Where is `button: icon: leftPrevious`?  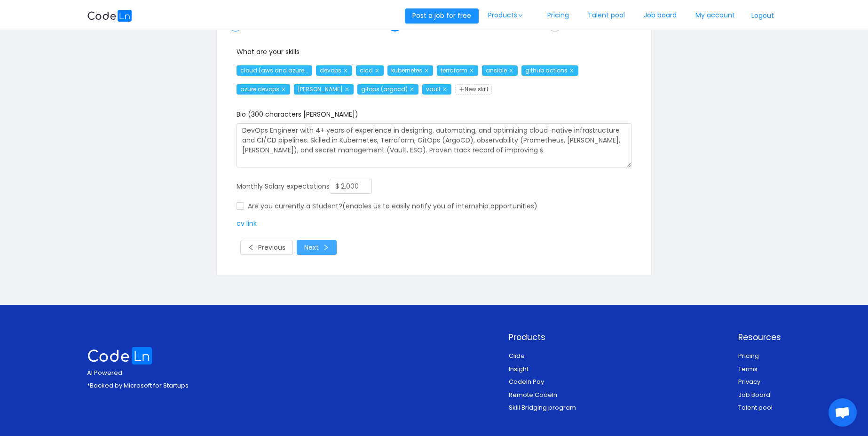 button: icon: leftPrevious is located at coordinates (267, 247).